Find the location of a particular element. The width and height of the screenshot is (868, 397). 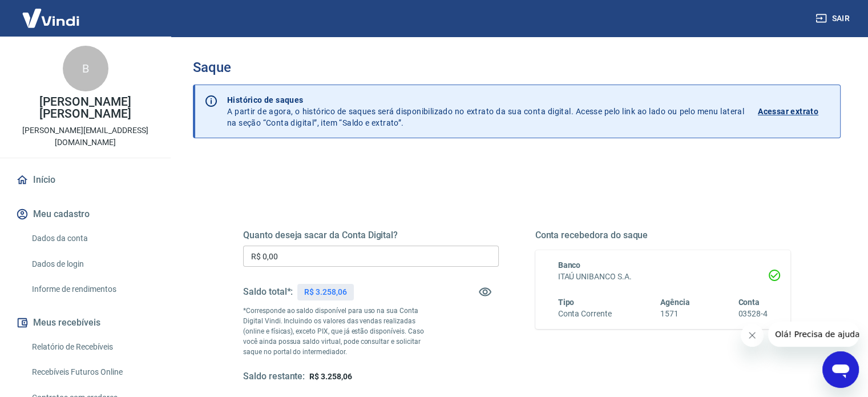

span: Conta is located at coordinates (749, 302).